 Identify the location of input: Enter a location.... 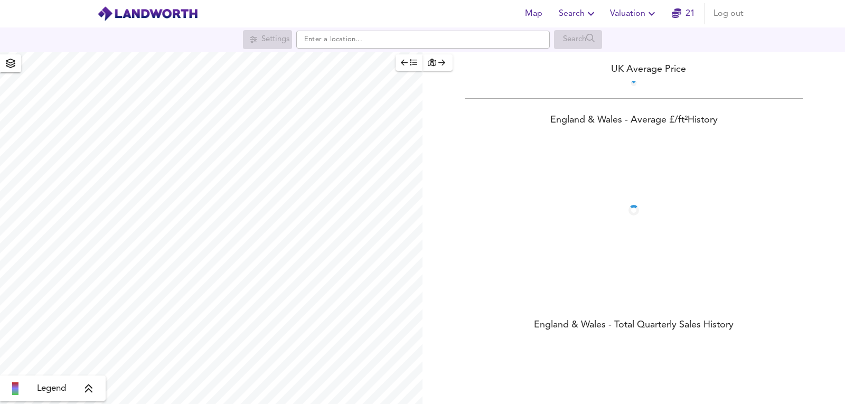
(423, 40).